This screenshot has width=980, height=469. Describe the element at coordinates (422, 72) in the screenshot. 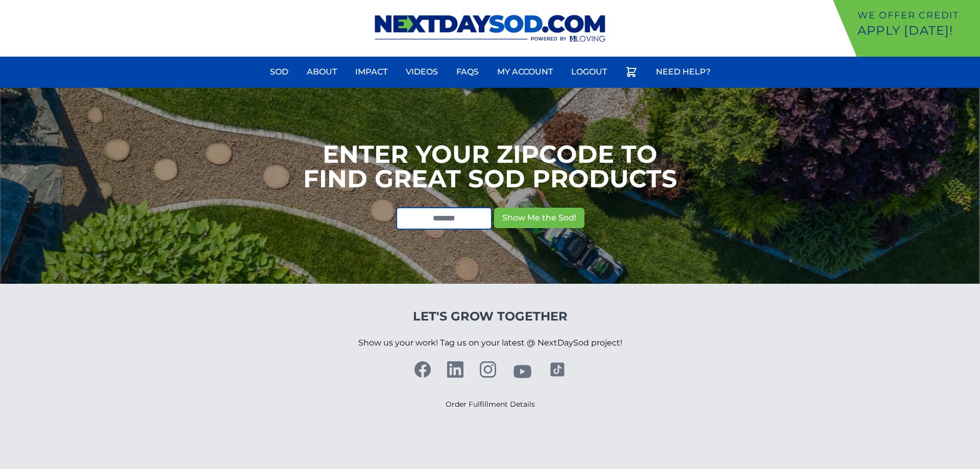

I see `a: Videos` at that location.